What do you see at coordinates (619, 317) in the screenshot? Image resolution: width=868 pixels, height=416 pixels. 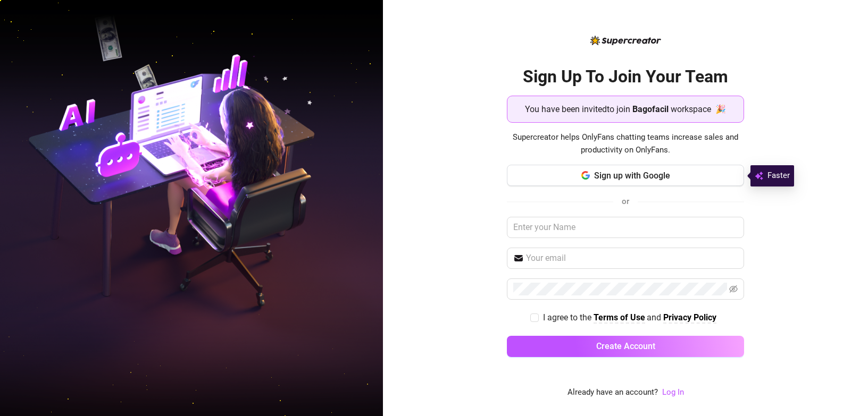 I see `strong: Terms of Use` at bounding box center [619, 317].